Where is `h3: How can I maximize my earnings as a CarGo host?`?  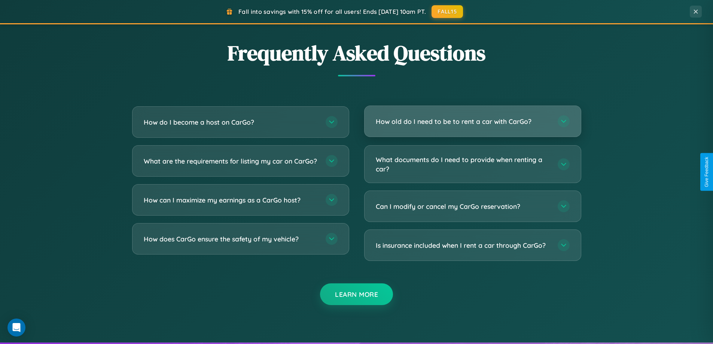 h3: How can I maximize my earnings as a CarGo host? is located at coordinates (231, 200).